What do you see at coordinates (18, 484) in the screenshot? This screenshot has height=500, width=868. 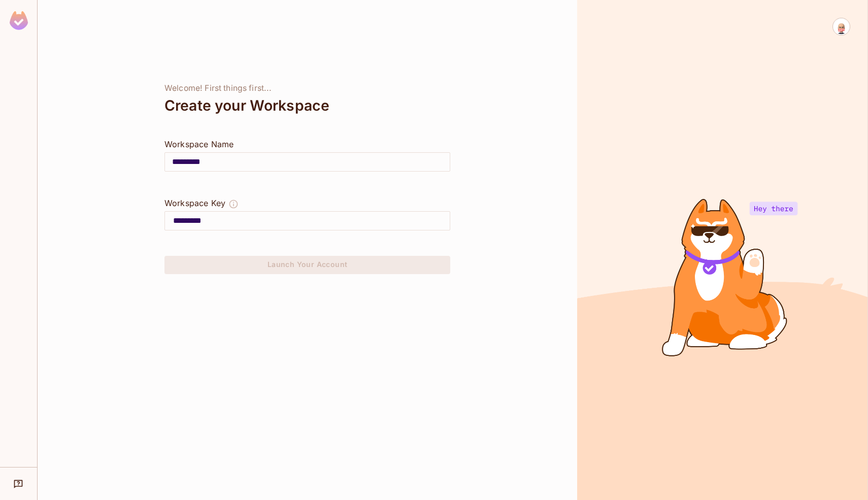 I see `div: Help & Updates` at bounding box center [18, 484].